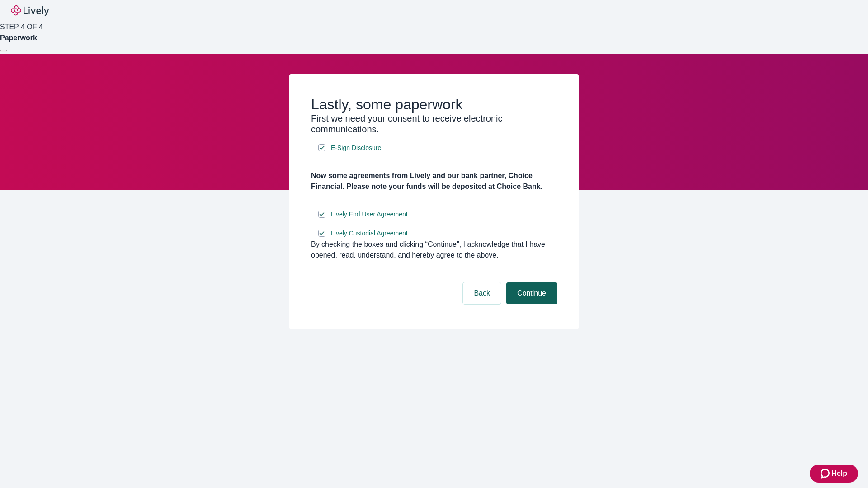  What do you see at coordinates (30, 11) in the screenshot?
I see `img: Lively` at bounding box center [30, 11].